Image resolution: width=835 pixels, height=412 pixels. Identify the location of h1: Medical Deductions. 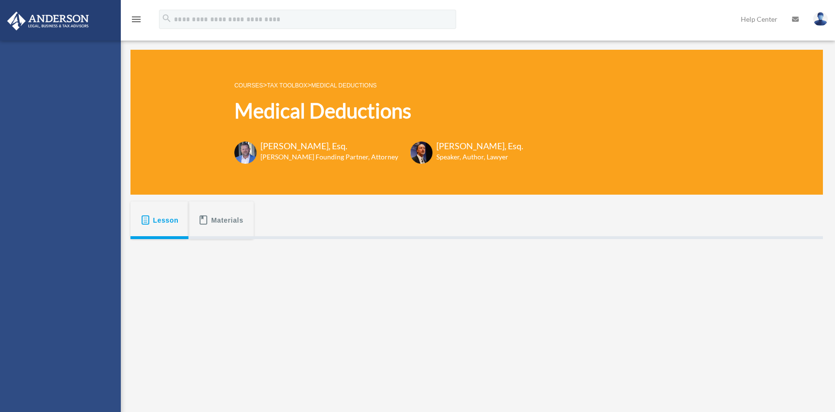
(379, 111).